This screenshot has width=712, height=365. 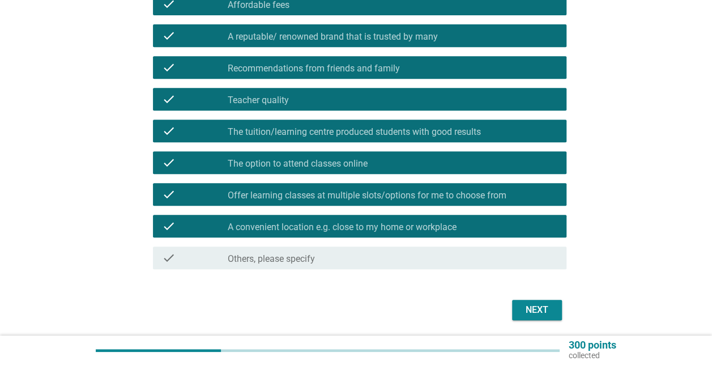 I want to click on label: Recommendations from friends and family, so click(x=314, y=69).